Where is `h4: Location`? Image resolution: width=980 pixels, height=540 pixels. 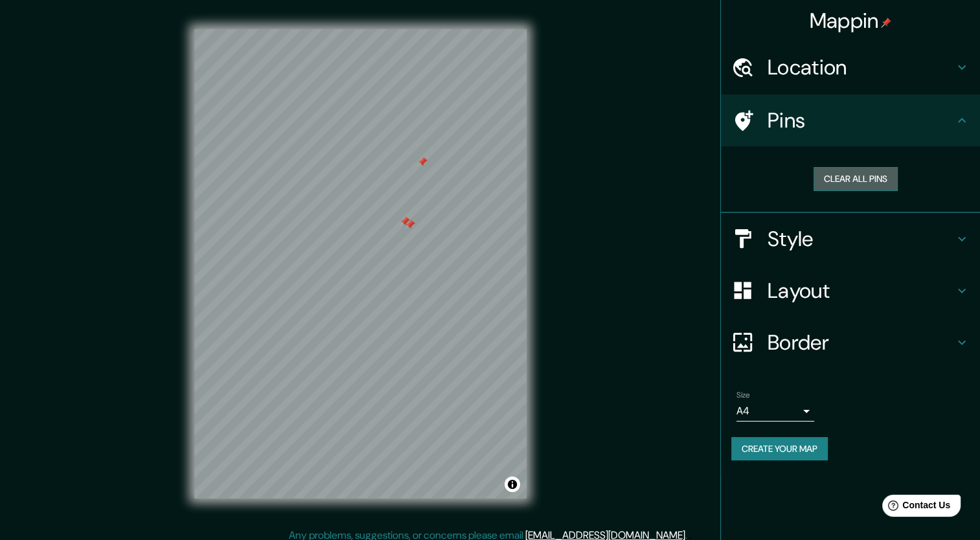 h4: Location is located at coordinates (860, 67).